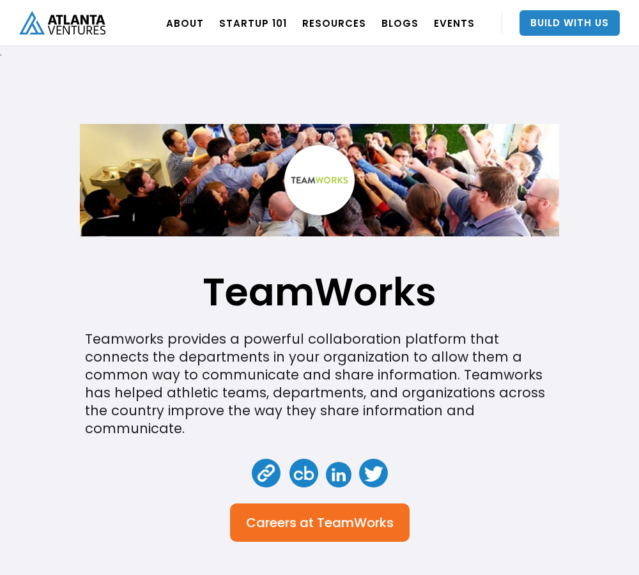 The image size is (639, 575). I want to click on a: ABOUT, so click(185, 23).